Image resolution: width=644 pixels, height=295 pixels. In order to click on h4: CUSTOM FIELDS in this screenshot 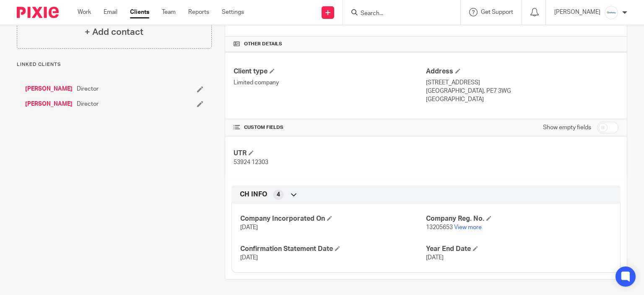, I will do `click(329, 128)`.